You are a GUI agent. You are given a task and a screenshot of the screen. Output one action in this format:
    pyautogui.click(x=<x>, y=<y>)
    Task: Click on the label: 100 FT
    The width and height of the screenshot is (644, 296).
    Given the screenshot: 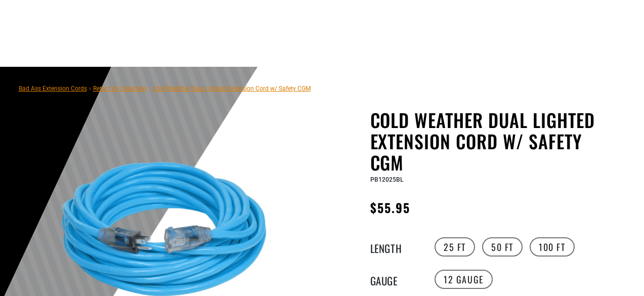 What is the action you would take?
    pyautogui.click(x=552, y=247)
    